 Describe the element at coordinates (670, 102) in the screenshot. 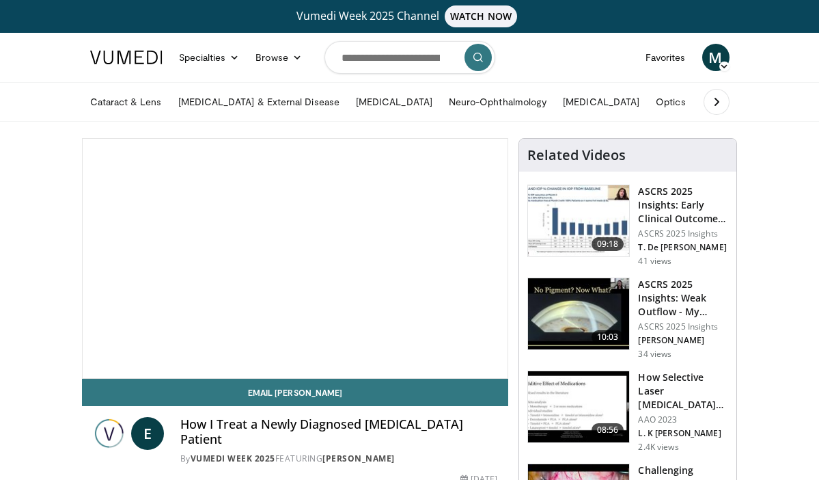

I see `a: Optics` at that location.